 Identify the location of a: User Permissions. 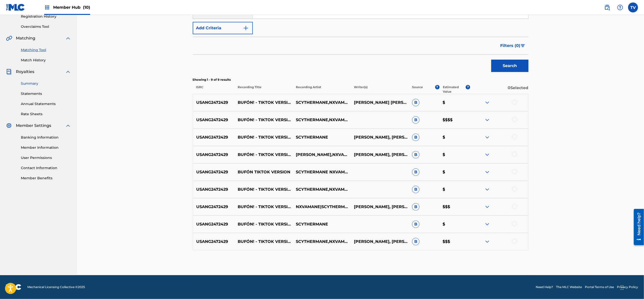
(46, 157).